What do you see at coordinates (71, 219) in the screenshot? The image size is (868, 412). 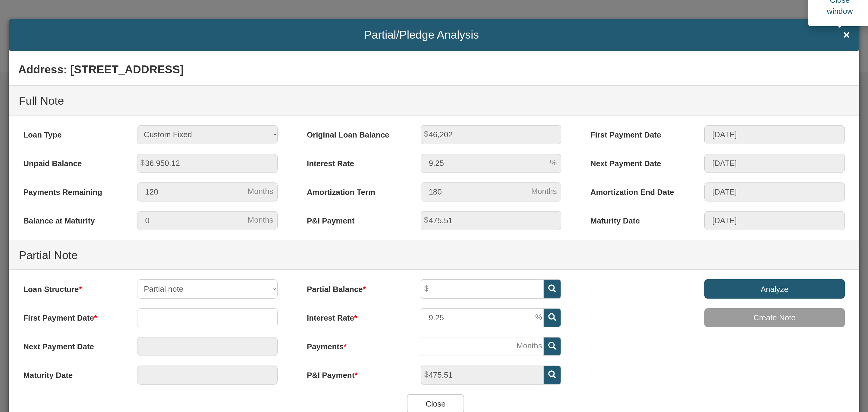 I see `label: Balance at Maturity` at bounding box center [71, 219].